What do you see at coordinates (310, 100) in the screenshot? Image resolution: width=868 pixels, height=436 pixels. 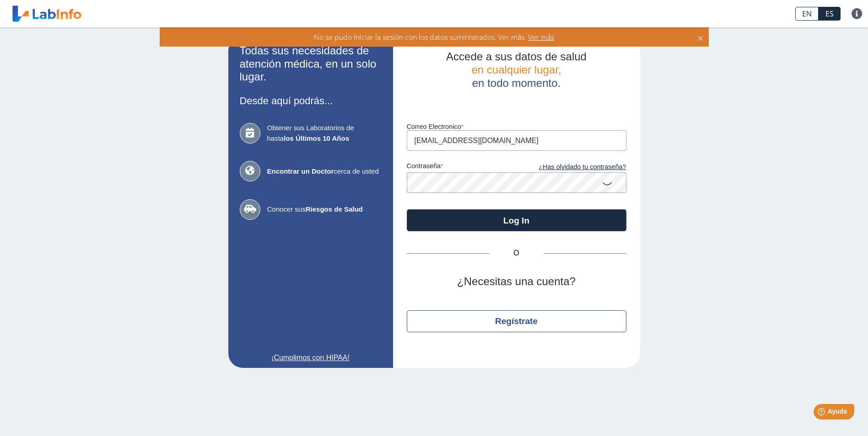 I see `h3: Desde aquí podrás...` at bounding box center [310, 100].